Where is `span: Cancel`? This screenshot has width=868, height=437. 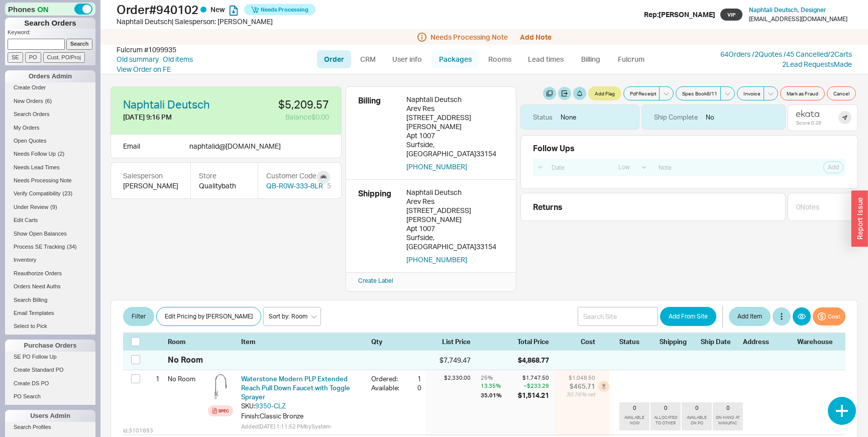 span: Cancel is located at coordinates (841, 93).